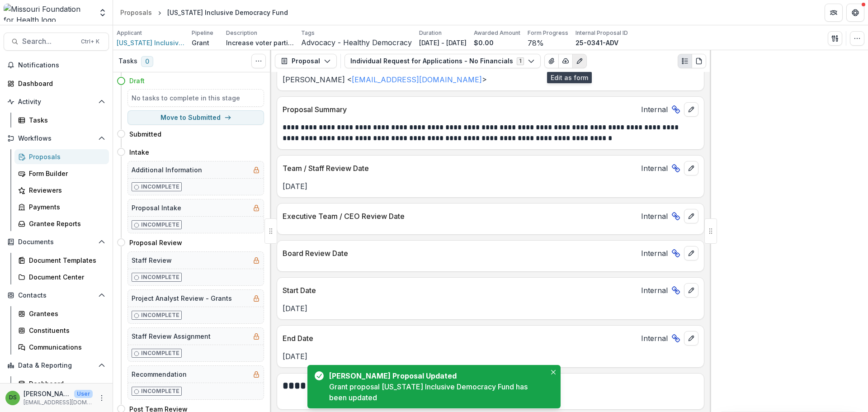  I want to click on button: Open Activity, so click(56, 102).